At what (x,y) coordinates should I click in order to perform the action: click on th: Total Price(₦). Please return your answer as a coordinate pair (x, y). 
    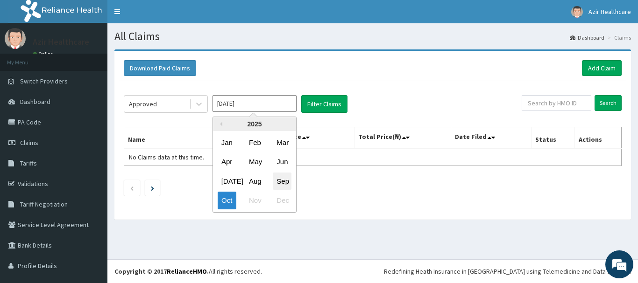
    Looking at the image, I should click on (402, 138).